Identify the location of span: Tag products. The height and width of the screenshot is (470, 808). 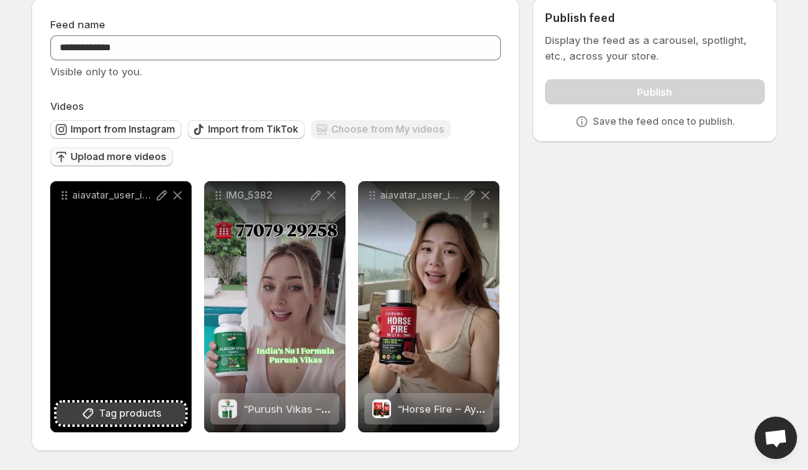
(130, 414).